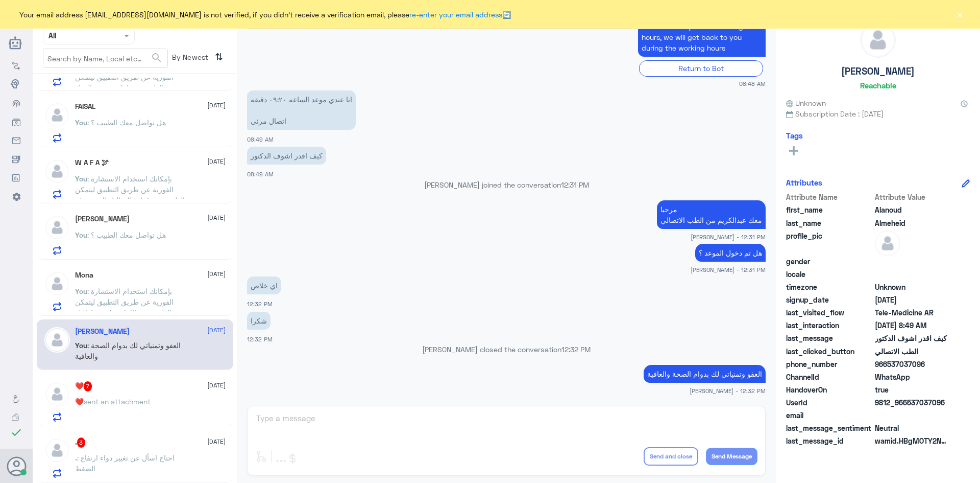  Describe the element at coordinates (16, 466) in the screenshot. I see `button: Avatar` at that location.